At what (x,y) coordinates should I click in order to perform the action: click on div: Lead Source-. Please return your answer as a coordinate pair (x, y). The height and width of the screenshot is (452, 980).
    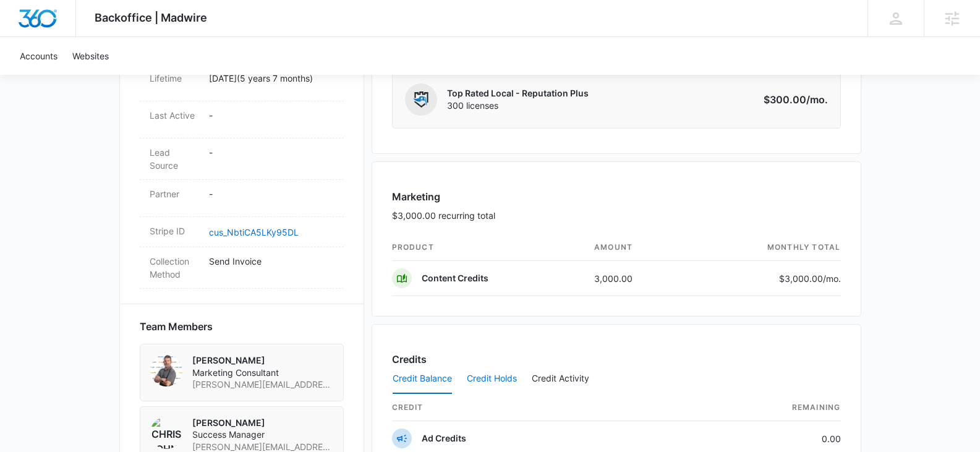
    Looking at the image, I should click on (242, 159).